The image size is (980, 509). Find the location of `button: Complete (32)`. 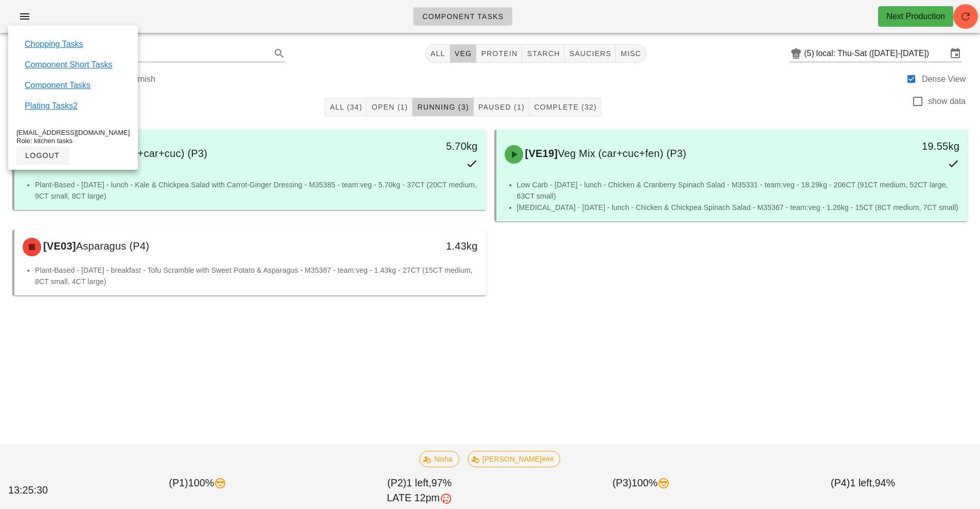

button: Complete (32) is located at coordinates (565, 107).